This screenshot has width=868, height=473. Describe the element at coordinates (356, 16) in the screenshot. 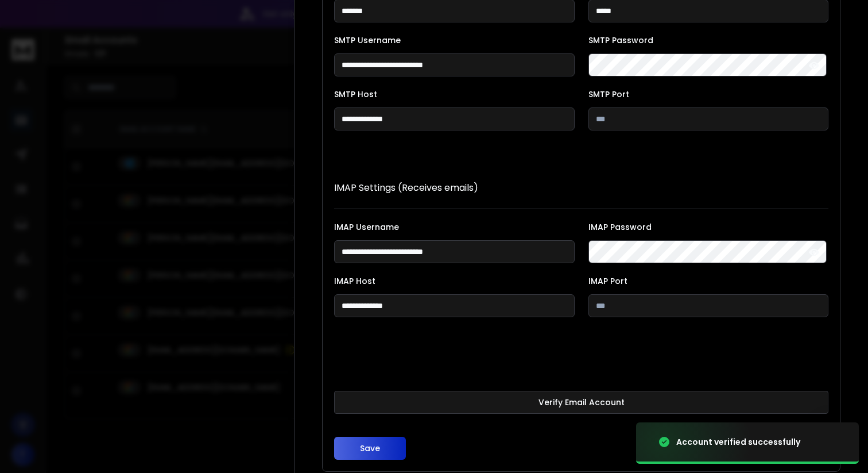

I see `button: Collapse window` at that location.